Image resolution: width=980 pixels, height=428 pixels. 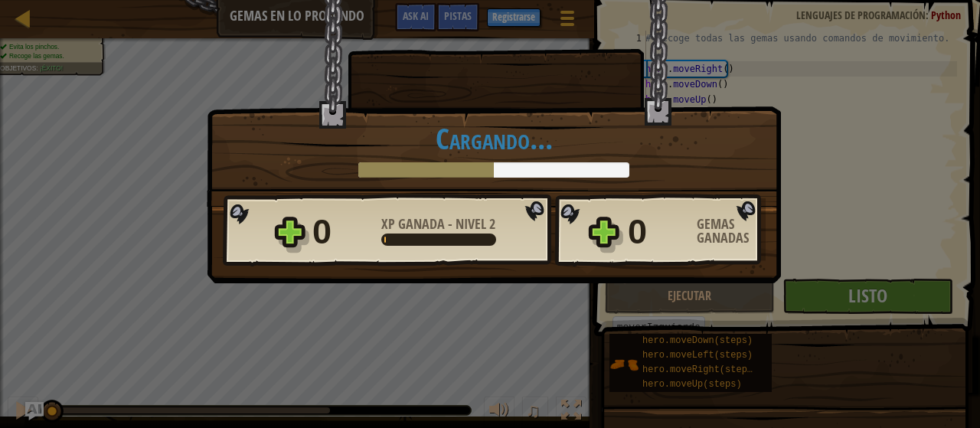 I want to click on span: 2, so click(x=492, y=223).